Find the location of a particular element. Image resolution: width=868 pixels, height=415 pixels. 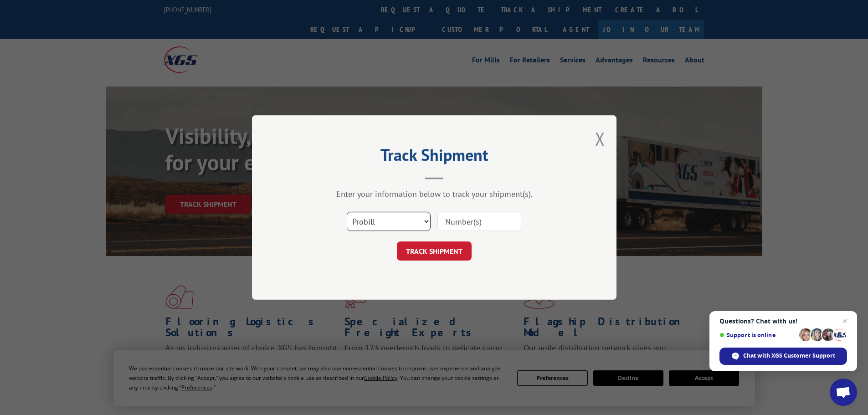

a: Open chat is located at coordinates (844, 392).